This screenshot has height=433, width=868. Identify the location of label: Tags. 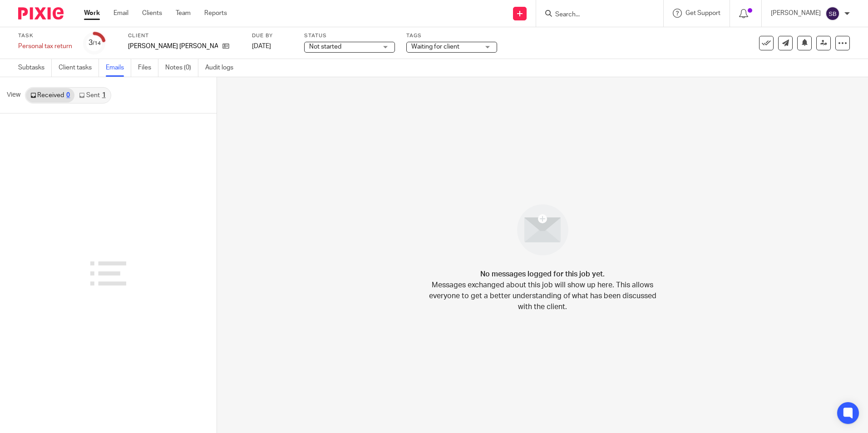
(452, 35).